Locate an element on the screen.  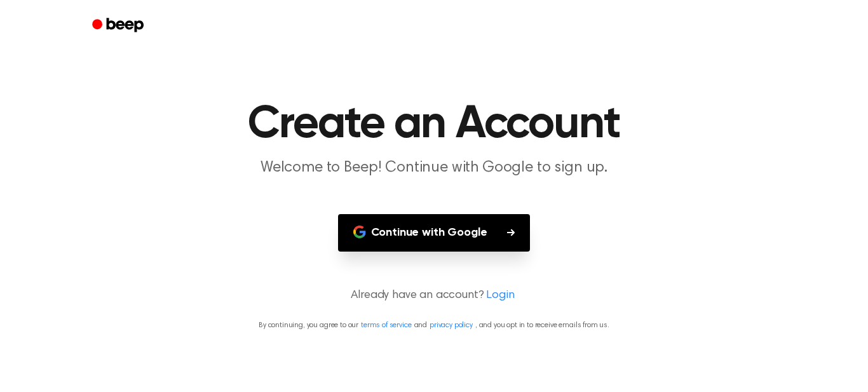
a: Login is located at coordinates (500, 295).